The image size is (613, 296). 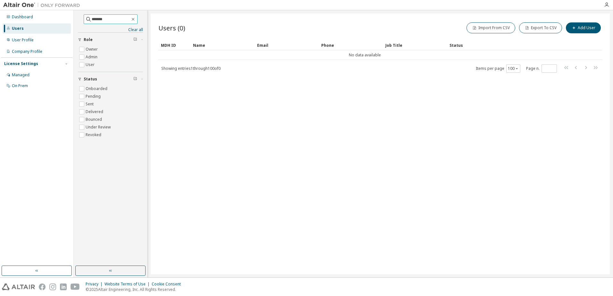 What do you see at coordinates (222, 45) in the screenshot?
I see `div: Name` at bounding box center [222, 45].